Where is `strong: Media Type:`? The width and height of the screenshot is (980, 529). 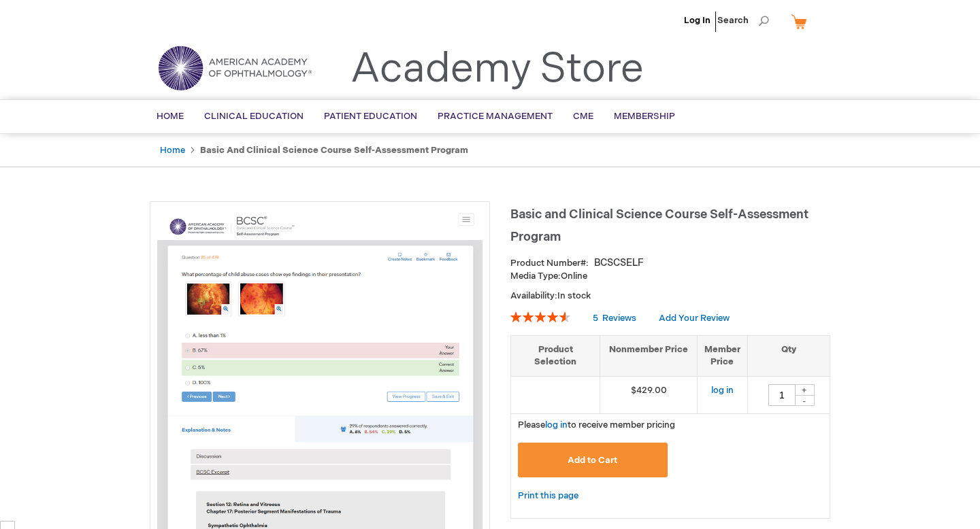
strong: Media Type: is located at coordinates (536, 276).